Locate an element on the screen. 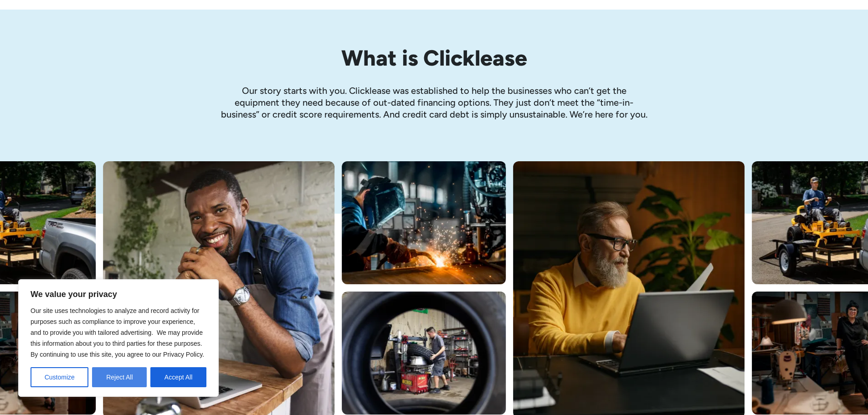 This screenshot has width=868, height=415. p: We value your privacy is located at coordinates (118, 295).